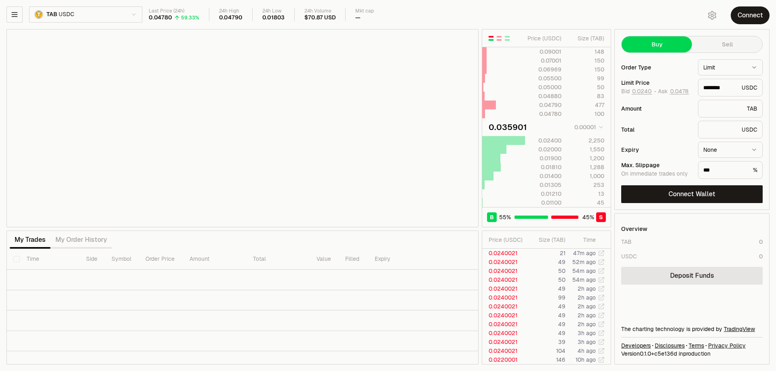 The image size is (776, 371). I want to click on div: Size ( TAB ), so click(586, 38).